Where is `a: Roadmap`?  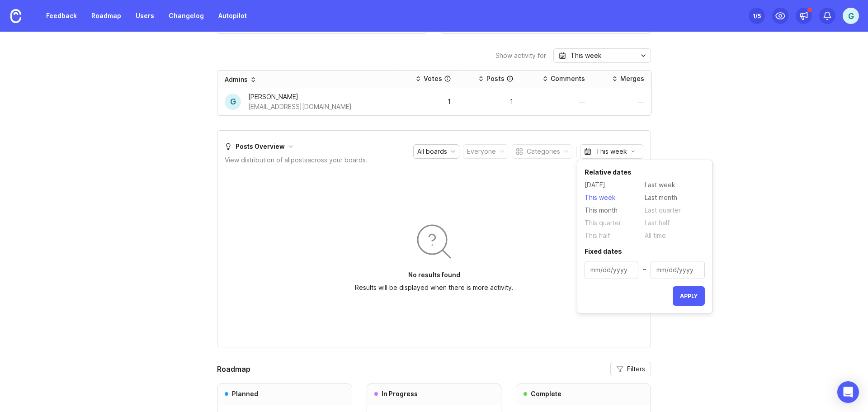 a: Roadmap is located at coordinates (106, 16).